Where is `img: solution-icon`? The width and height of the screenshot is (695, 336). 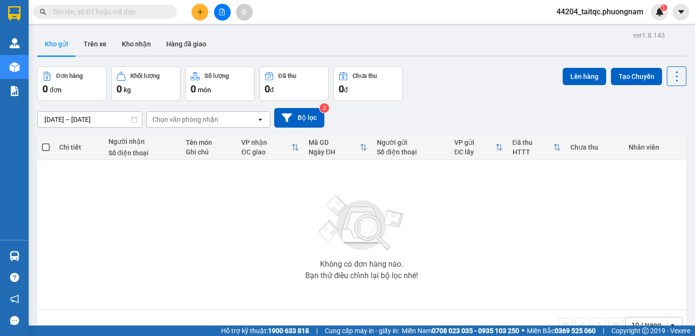
img: solution-icon is located at coordinates (14, 91).